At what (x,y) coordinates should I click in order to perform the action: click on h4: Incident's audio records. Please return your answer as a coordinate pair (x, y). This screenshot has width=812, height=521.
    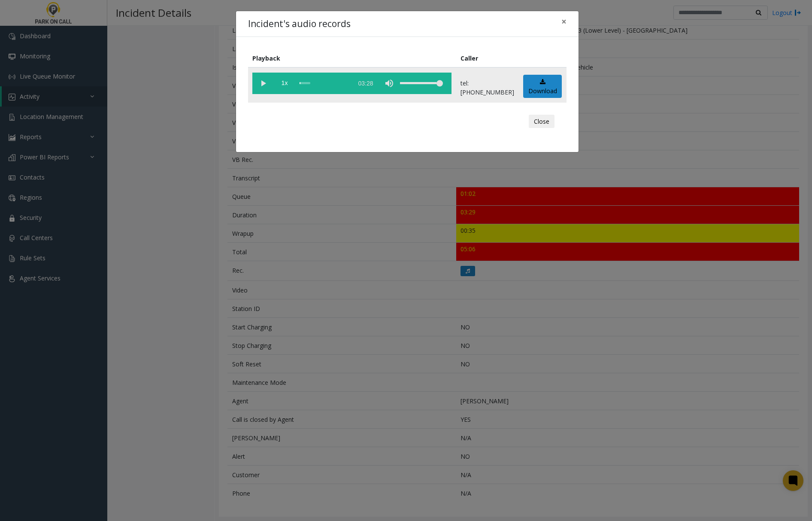
    Looking at the image, I should click on (299, 24).